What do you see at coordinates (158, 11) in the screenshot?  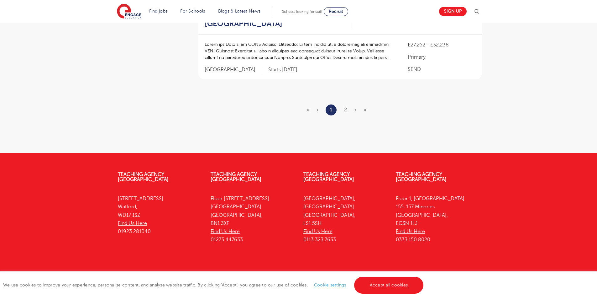 I see `a: Find jobs` at bounding box center [158, 11].